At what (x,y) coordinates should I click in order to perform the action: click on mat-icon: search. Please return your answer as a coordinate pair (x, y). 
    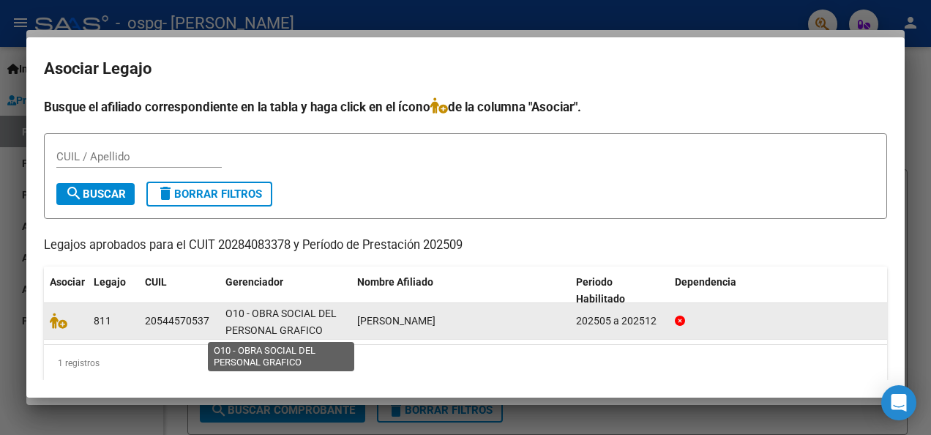
    Looking at the image, I should click on (74, 193).